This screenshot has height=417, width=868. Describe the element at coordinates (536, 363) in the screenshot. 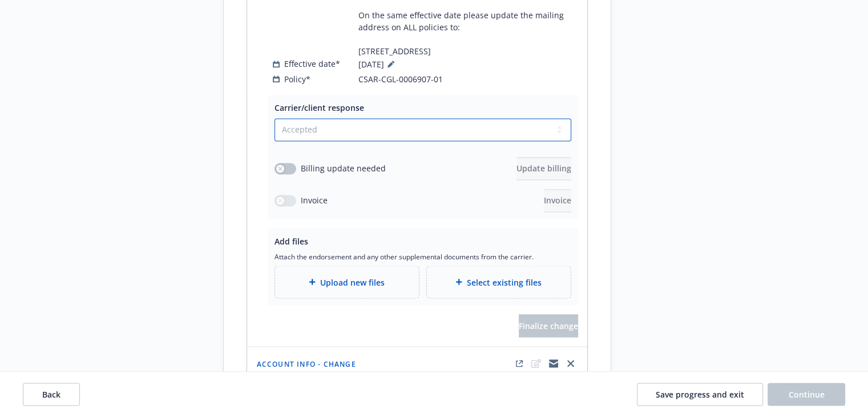

I see `a: edit` at that location.